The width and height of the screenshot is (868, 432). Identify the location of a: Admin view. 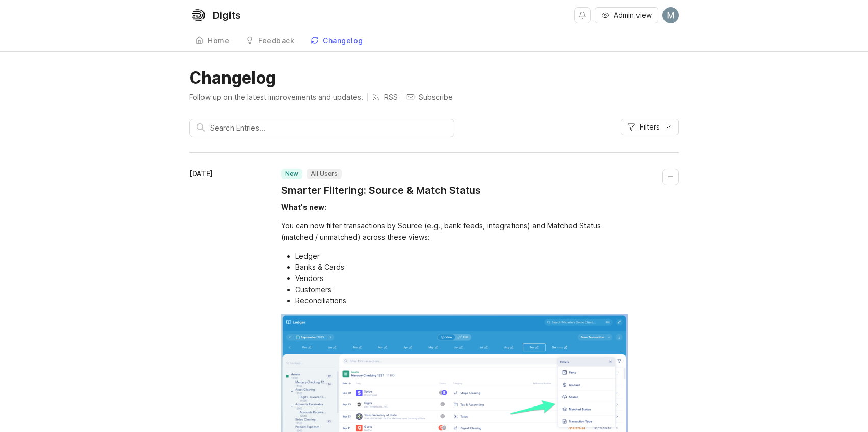
(627, 15).